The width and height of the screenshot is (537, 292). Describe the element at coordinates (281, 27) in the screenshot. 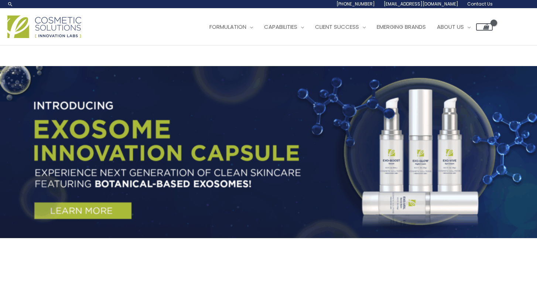

I see `span: Capabilities` at that location.